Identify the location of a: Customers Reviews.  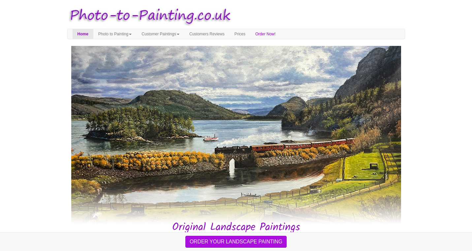
(207, 34).